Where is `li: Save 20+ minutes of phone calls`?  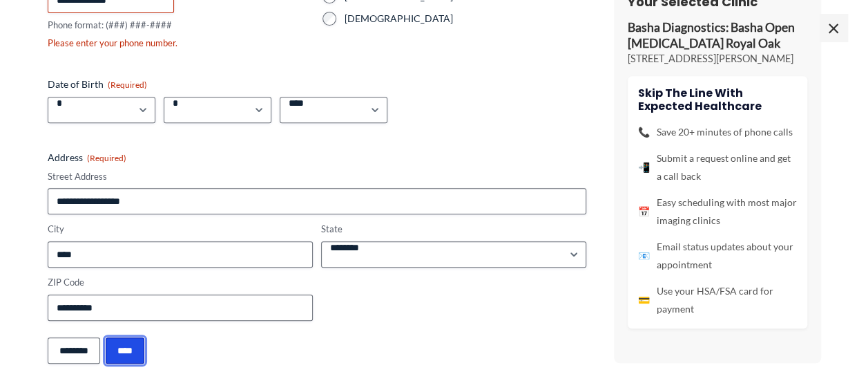
li: Save 20+ minutes of phone calls is located at coordinates (718, 132).